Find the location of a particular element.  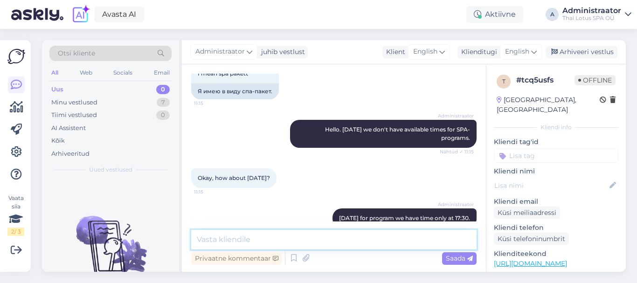

div: All is located at coordinates (55, 73).